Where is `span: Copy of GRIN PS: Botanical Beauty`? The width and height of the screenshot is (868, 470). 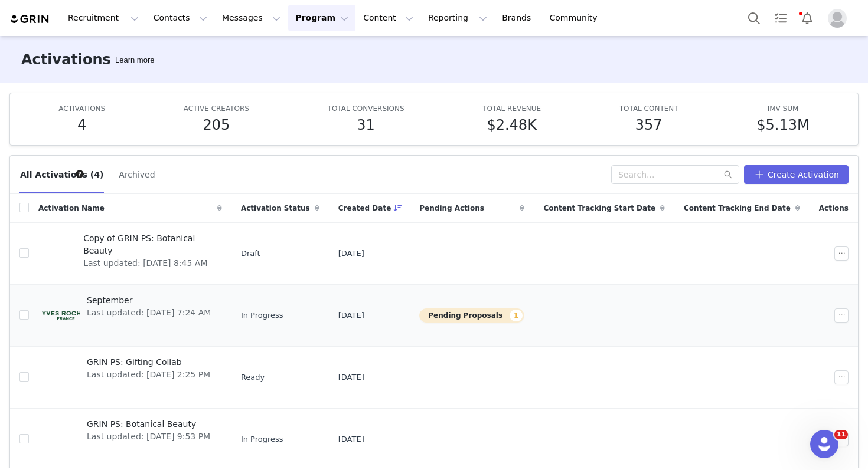
span: Copy of GRIN PS: Botanical Beauty is located at coordinates (149, 245).